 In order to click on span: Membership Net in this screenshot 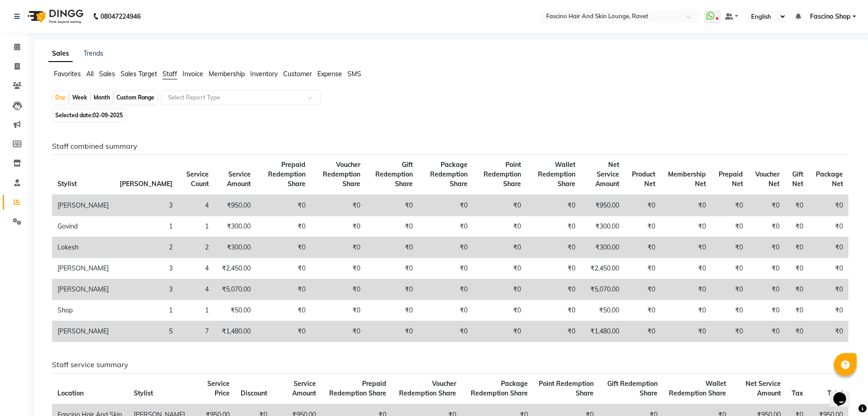, I will do `click(687, 179)`.